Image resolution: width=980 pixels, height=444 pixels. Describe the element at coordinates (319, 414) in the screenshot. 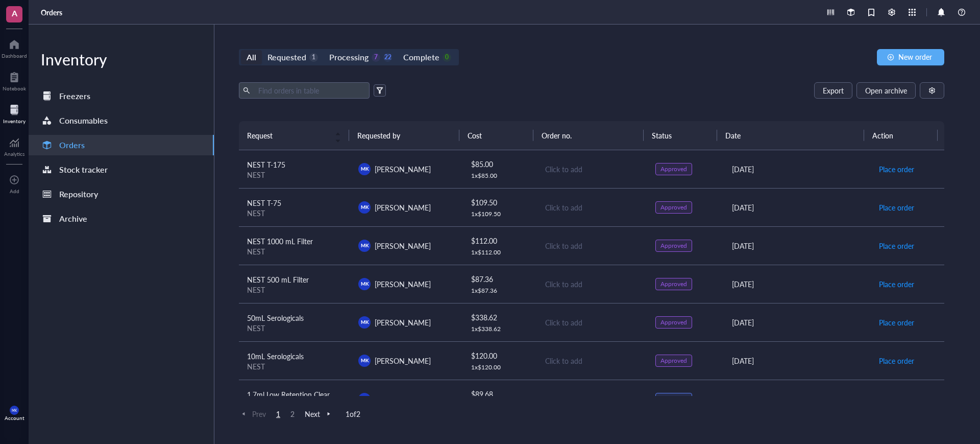

I see `span: Next` at that location.